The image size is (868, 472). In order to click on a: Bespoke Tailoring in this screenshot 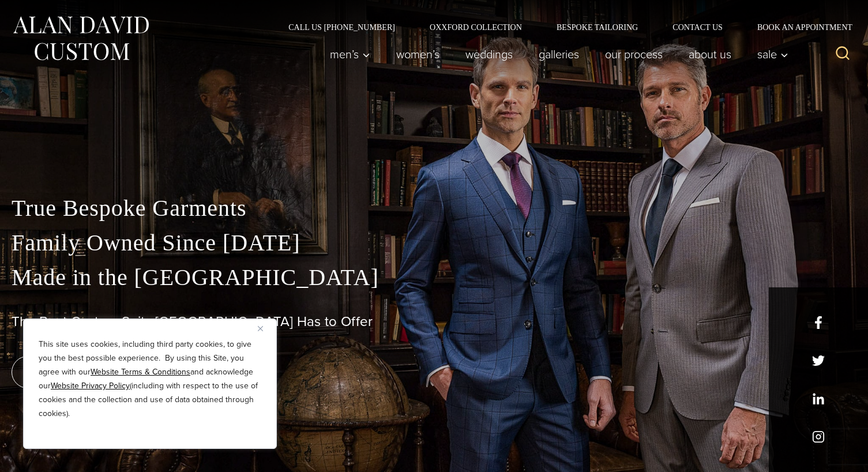, I will do `click(597, 27)`.